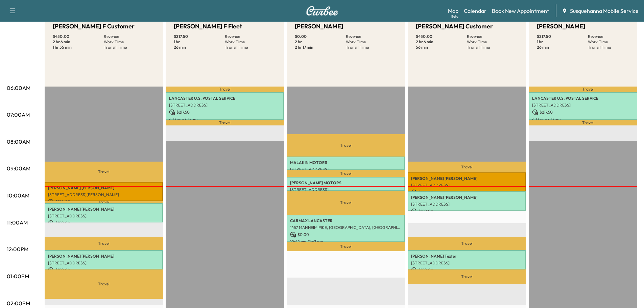  What do you see at coordinates (19, 88) in the screenshot?
I see `p: 06:00AM` at bounding box center [19, 88].